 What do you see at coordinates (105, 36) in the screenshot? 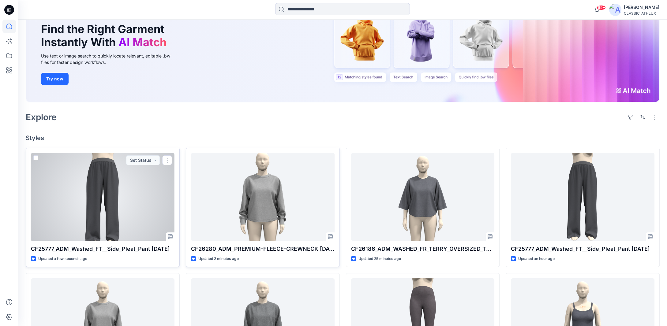
I see `h1: Find the Right Garment Instantly With` at bounding box center [105, 36].